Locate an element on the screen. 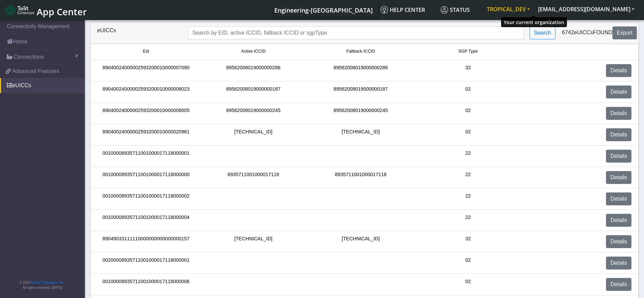  span: Help center is located at coordinates (403, 10).